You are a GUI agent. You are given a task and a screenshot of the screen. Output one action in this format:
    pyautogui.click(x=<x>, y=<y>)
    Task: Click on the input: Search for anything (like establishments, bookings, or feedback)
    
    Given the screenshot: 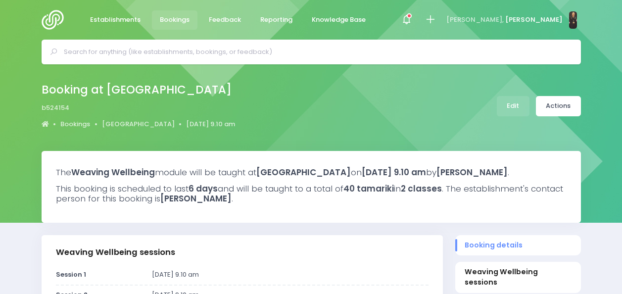 What is the action you would take?
    pyautogui.click(x=315, y=52)
    